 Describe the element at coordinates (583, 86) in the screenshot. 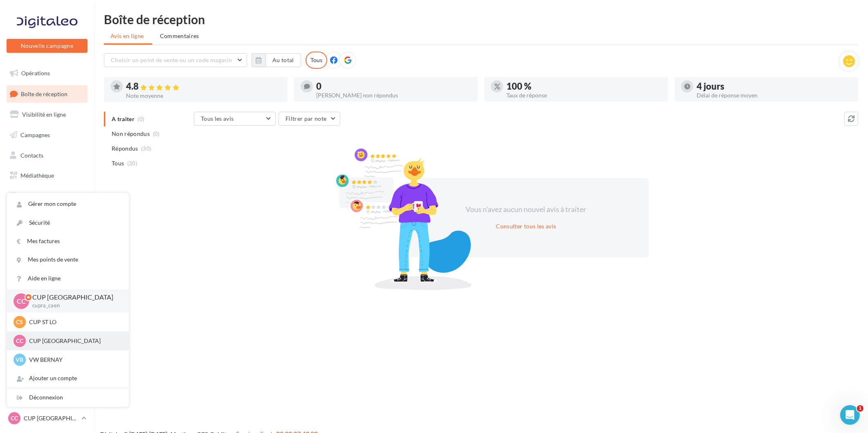

I see `div: 100 %` at that location.